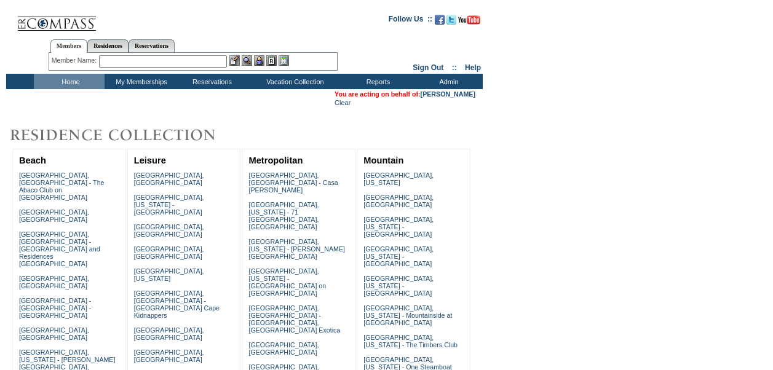 The image size is (773, 370). I want to click on a: Become our fan on Facebook, so click(440, 22).